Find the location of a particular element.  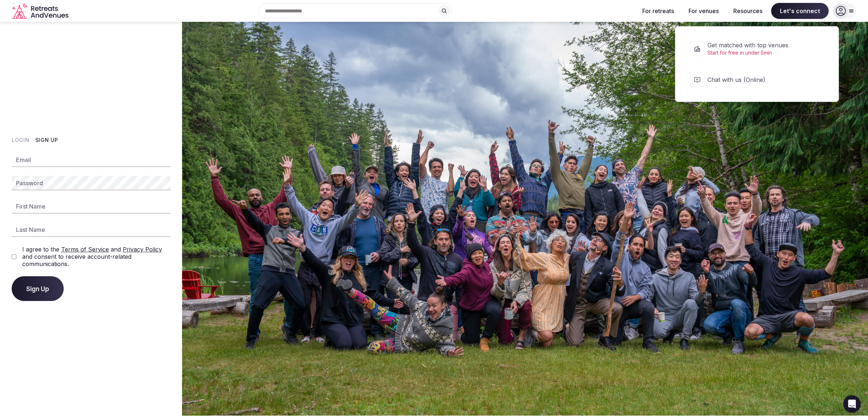

label: I agree to the and and consent to receive account-related communications. is located at coordinates (96, 257).